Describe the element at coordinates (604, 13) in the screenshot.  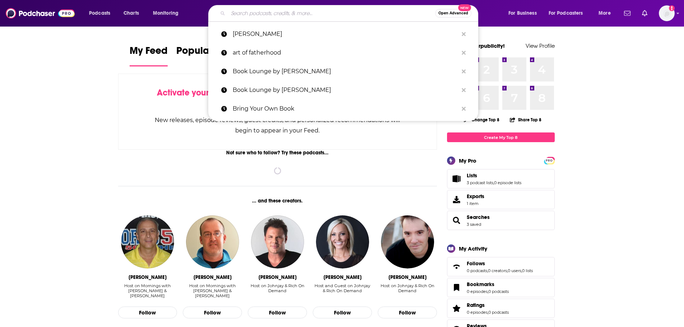
I see `span: More` at that location.